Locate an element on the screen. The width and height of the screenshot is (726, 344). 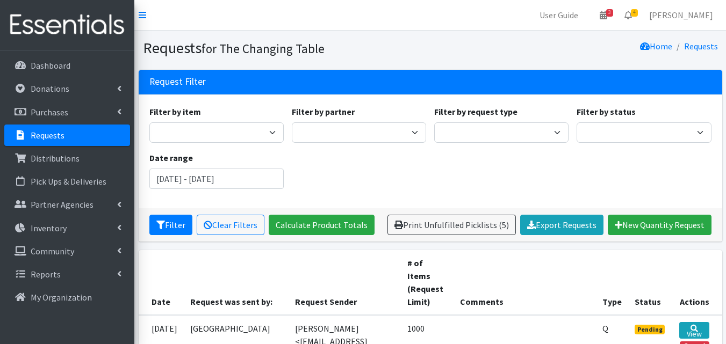
a: View is located at coordinates (694, 330).